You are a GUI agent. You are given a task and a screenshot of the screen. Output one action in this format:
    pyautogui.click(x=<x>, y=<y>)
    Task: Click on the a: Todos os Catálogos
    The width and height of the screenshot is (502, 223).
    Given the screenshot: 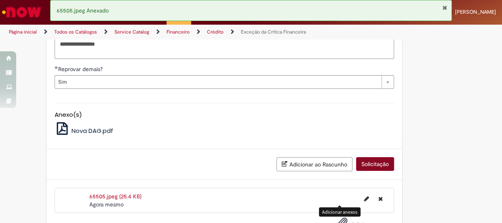 What is the action you would take?
    pyautogui.click(x=76, y=32)
    